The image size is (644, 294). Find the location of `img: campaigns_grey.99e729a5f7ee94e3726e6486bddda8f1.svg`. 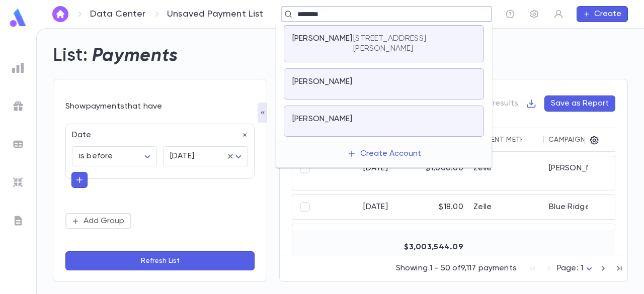

img: campaigns_grey.99e729a5f7ee94e3726e6486bddda8f1.svg is located at coordinates (18, 106).